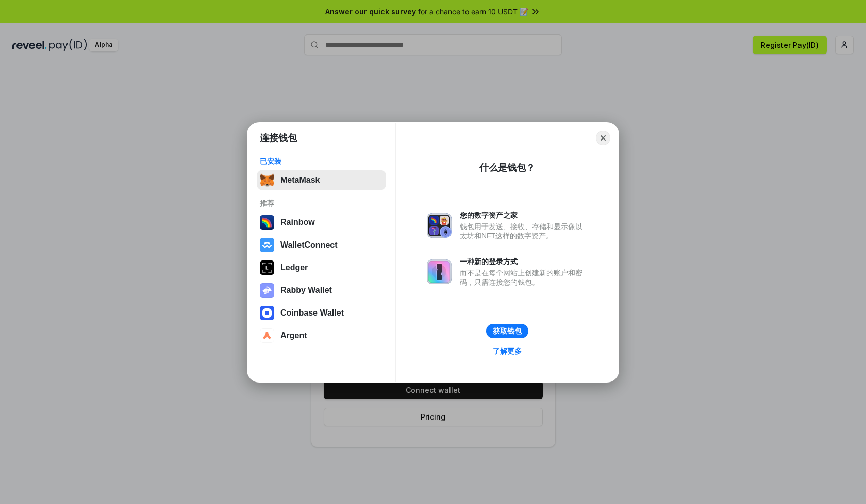  What do you see at coordinates (321, 268) in the screenshot?
I see `button: Ledger` at bounding box center [321, 268].